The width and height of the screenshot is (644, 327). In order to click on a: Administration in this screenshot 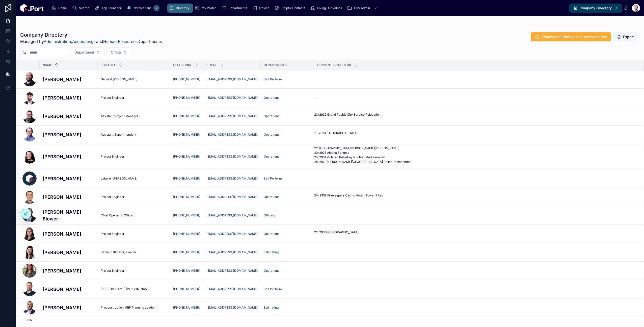, I will do `click(57, 41)`.